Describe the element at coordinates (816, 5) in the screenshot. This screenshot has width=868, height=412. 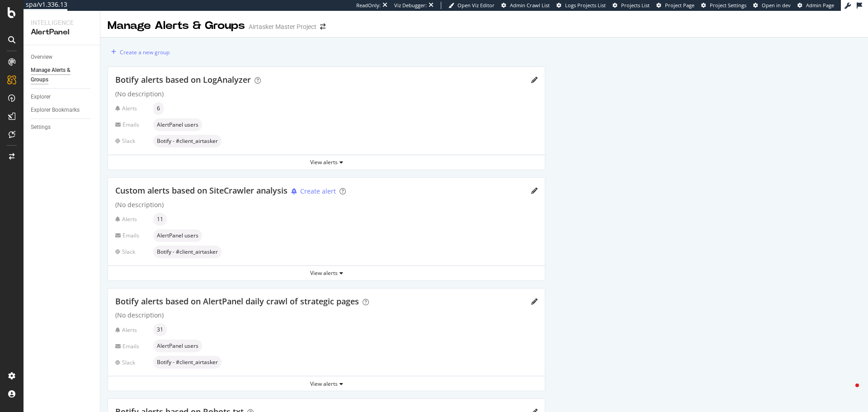
I see `a: Admin Page` at that location.